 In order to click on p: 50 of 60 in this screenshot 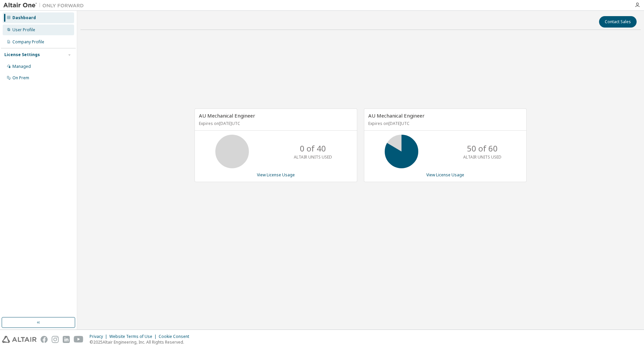, I will do `click(483, 148)`.